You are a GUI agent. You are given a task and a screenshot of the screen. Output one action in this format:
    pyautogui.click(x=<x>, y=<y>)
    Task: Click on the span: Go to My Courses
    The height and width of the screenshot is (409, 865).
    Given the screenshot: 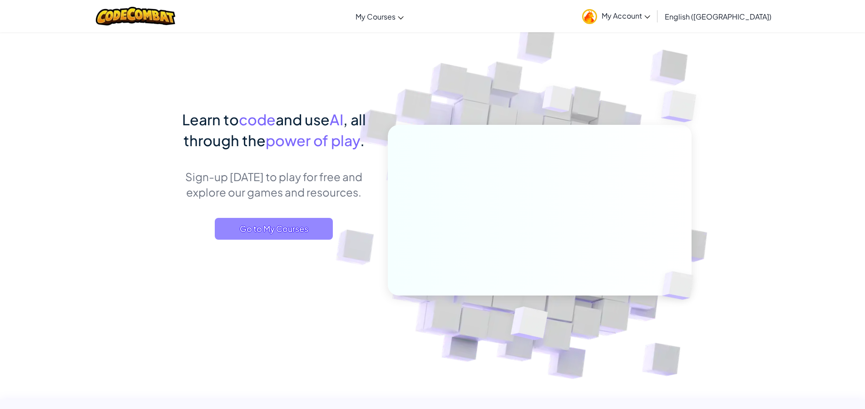 What is the action you would take?
    pyautogui.click(x=274, y=229)
    